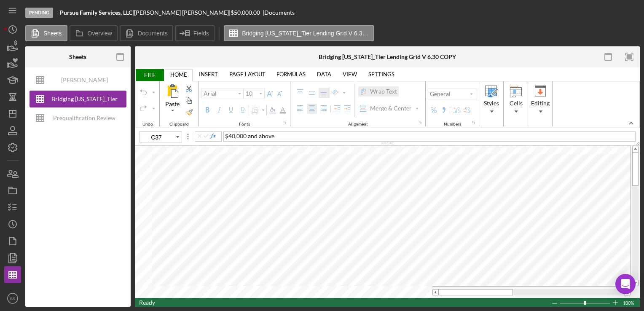  What do you see at coordinates (12, 299) in the screenshot?
I see `text: SS` at bounding box center [12, 299].